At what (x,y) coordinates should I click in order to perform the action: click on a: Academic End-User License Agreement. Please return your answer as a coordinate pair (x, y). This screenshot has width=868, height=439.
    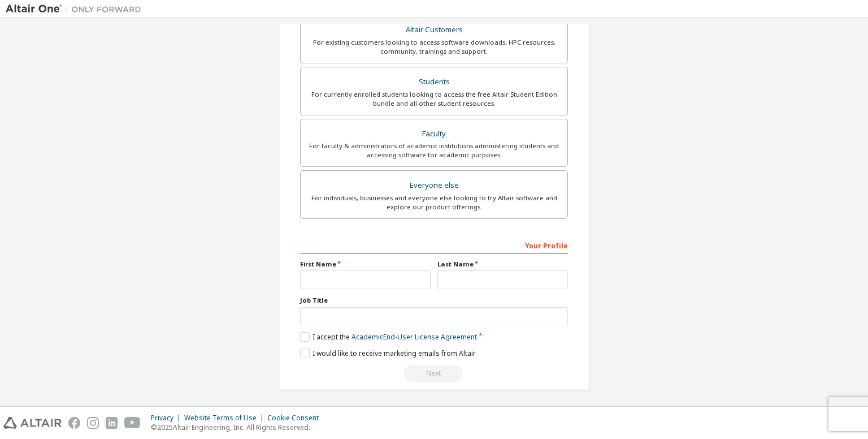
    Looking at the image, I should click on (414, 337).